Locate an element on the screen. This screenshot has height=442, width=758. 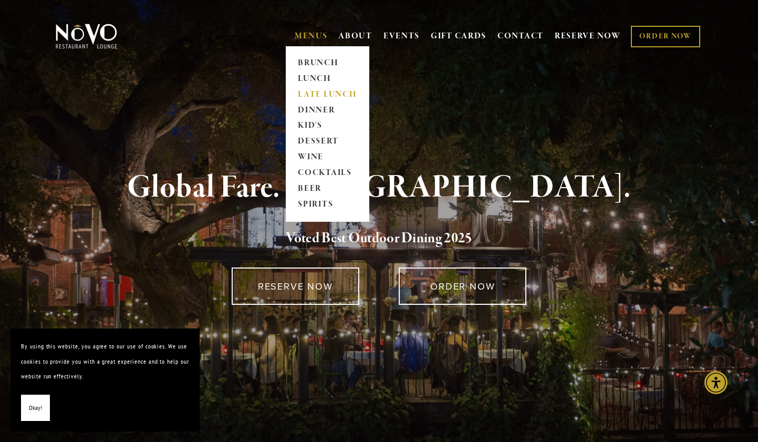
a: BRUNCH is located at coordinates (327, 63).